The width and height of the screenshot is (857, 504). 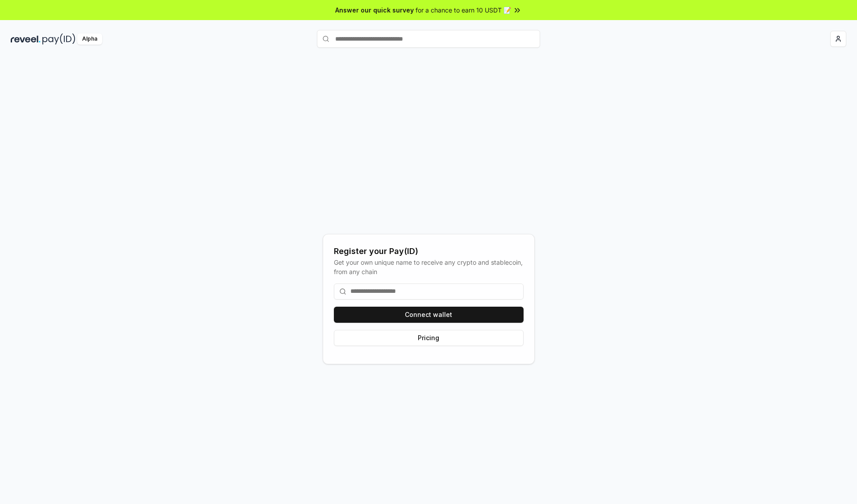 I want to click on span: Answer our quick survey, so click(x=374, y=10).